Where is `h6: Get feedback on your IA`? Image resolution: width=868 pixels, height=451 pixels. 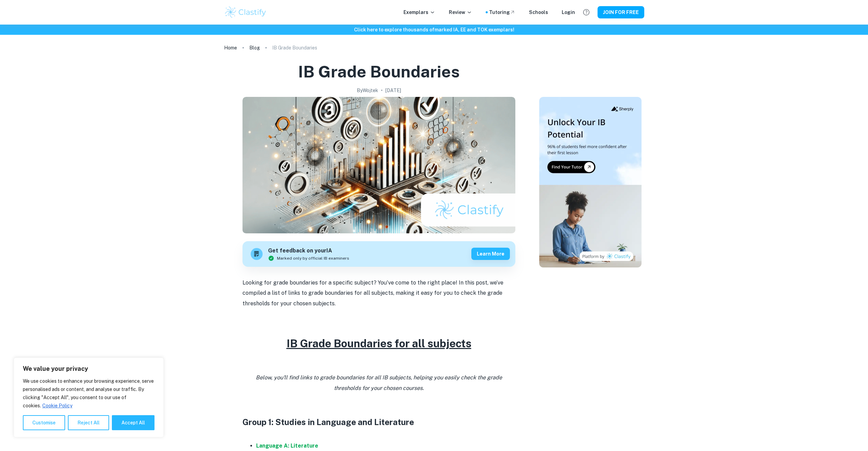 h6: Get feedback on your IA is located at coordinates (309, 251).